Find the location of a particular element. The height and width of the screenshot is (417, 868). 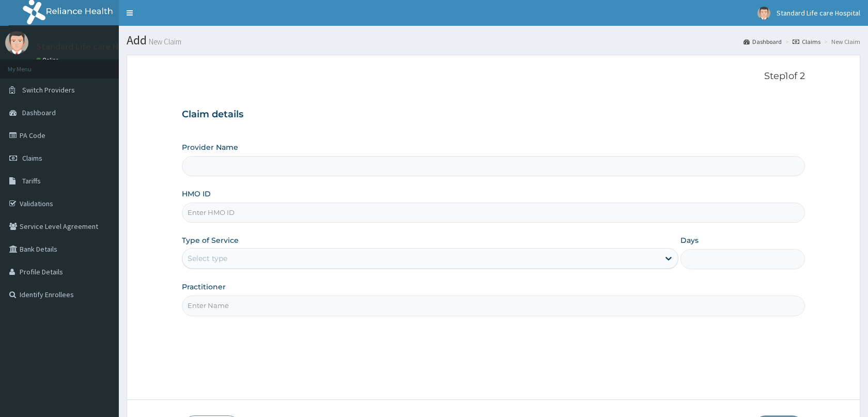

label: Days is located at coordinates (690, 240).